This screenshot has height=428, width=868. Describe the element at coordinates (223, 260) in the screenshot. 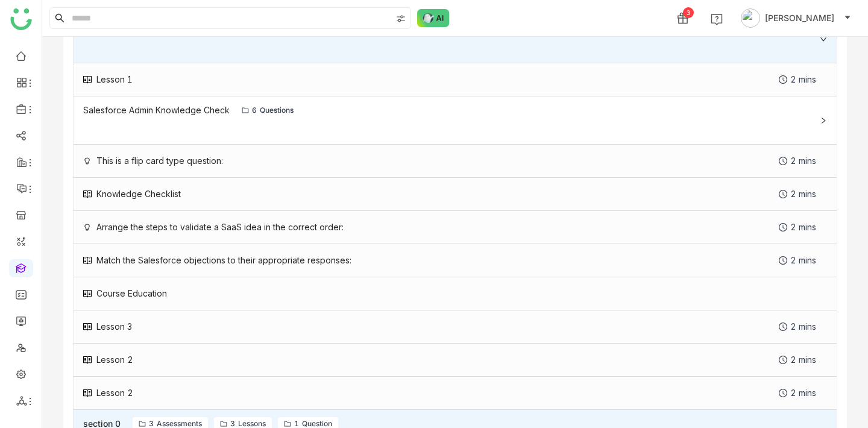

I see `div: Match the Salesforce objections to their appropriate responses:` at that location.